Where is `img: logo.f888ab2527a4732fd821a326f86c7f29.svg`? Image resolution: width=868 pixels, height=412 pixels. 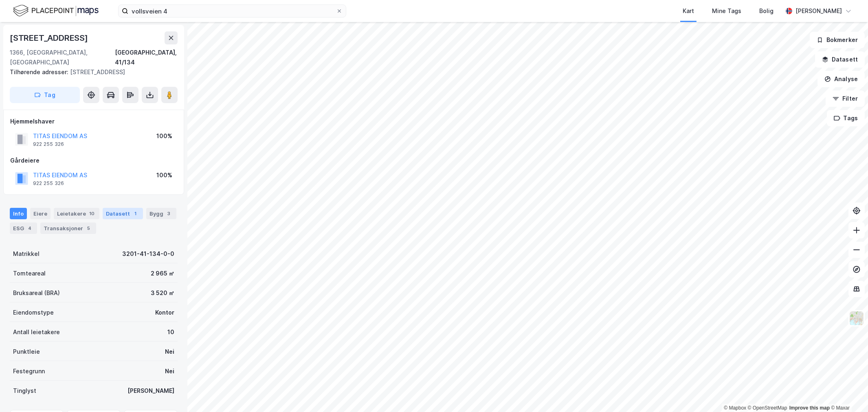 img: logo.f888ab2527a4732fd821a326f86c7f29.svg is located at coordinates (56, 10).